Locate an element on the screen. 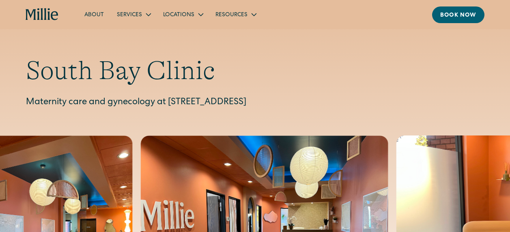 This screenshot has height=232, width=510. a: About is located at coordinates (94, 14).